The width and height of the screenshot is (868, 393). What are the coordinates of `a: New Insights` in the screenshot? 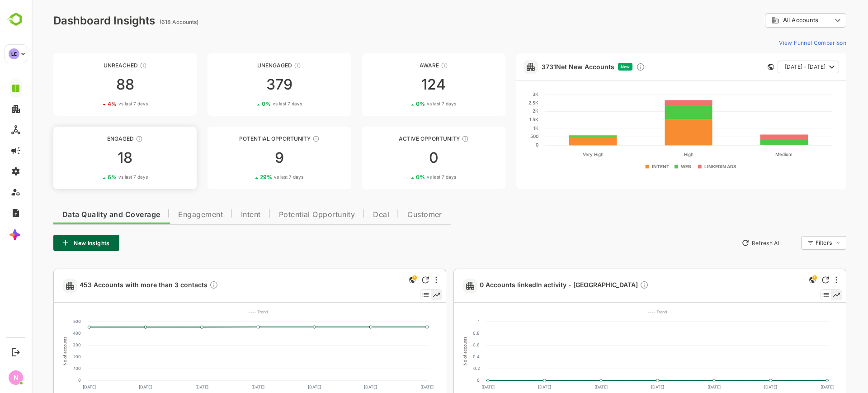 It's located at (54, 243).